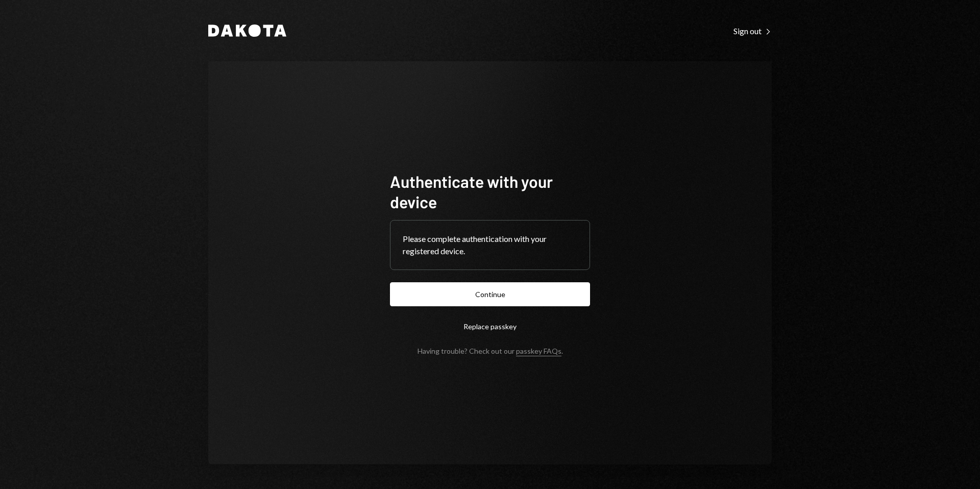  Describe the element at coordinates (490, 350) in the screenshot. I see `div: Having trouble? Check out our .` at that location.